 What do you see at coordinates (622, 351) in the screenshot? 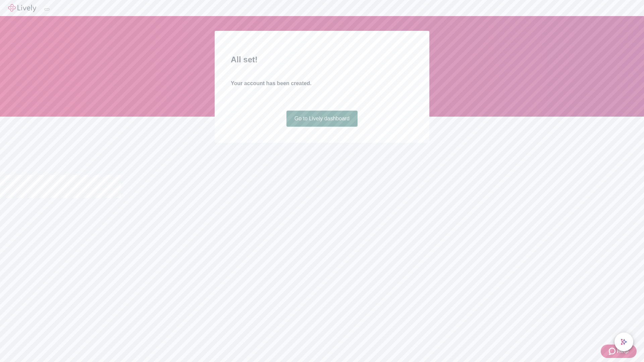
I see `span: Help` at bounding box center [622, 351].